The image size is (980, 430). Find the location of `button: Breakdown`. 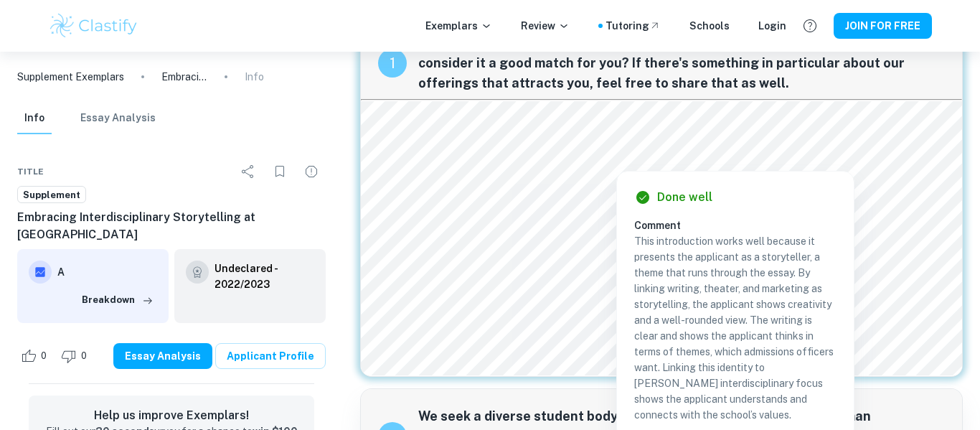

button: Breakdown is located at coordinates (118, 300).